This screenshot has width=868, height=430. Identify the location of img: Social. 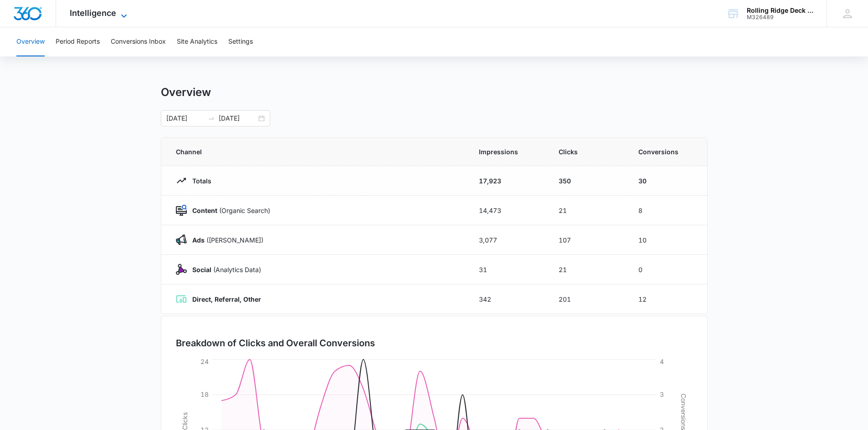
(181, 270).